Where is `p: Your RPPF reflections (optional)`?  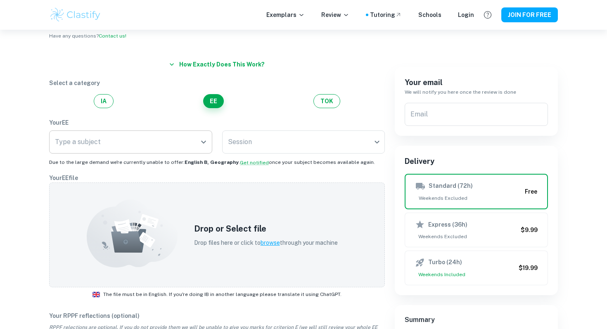
p: Your RPPF reflections (optional) is located at coordinates (217, 316).